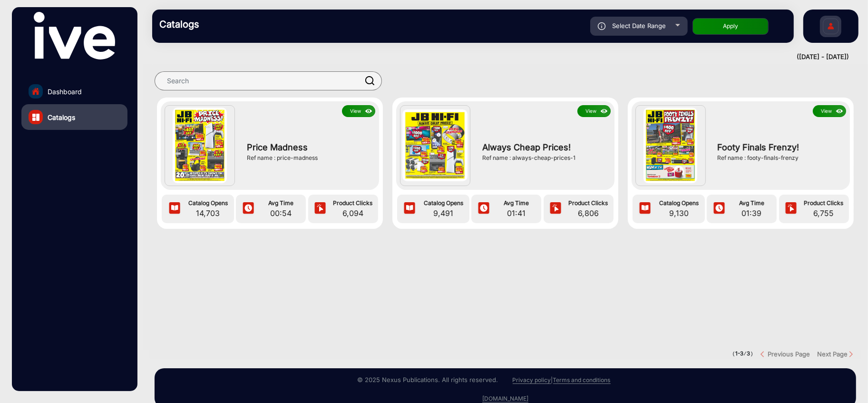 The width and height of the screenshot is (868, 403). Describe the element at coordinates (638, 26) in the screenshot. I see `span: Select Date Range` at that location.